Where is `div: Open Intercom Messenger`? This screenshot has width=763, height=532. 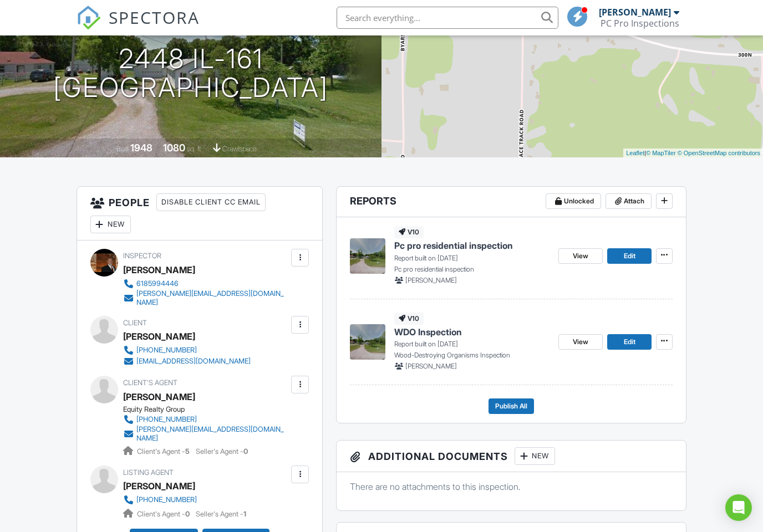
div: Open Intercom Messenger is located at coordinates (739, 508).